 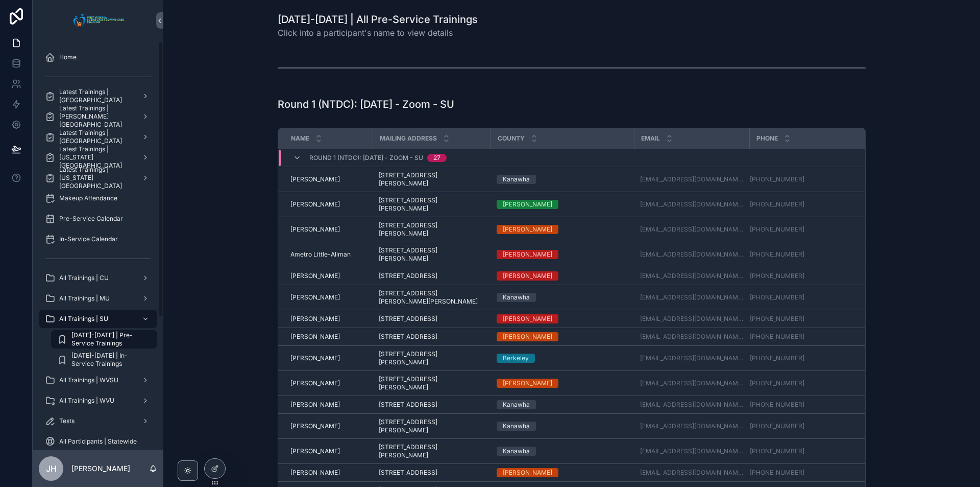 I want to click on a: Tests, so click(x=98, y=421).